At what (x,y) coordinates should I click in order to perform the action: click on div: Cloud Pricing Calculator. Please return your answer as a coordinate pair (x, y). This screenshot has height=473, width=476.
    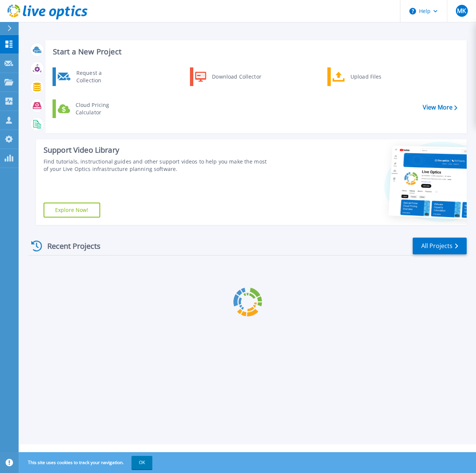
    Looking at the image, I should click on (100, 109).